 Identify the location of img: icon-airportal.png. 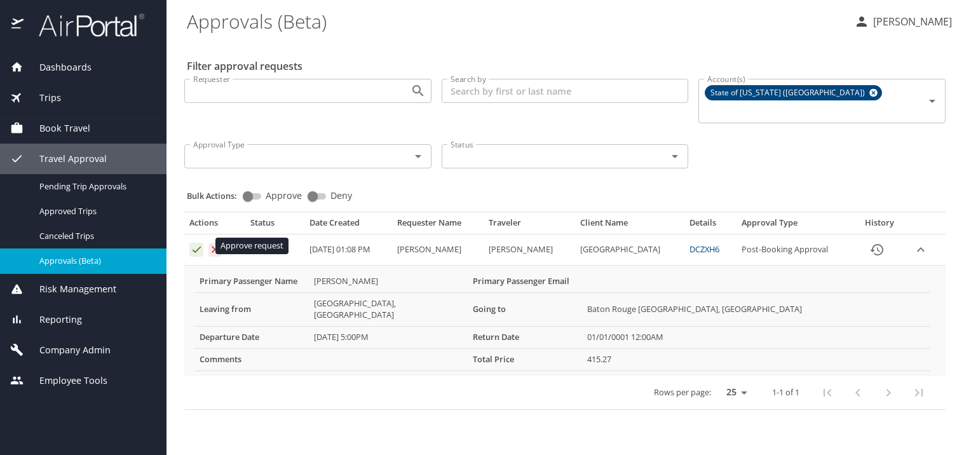
(18, 25).